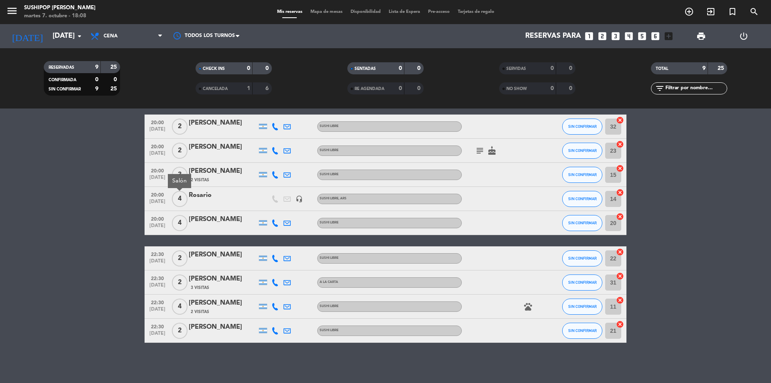  Describe the element at coordinates (660, 88) in the screenshot. I see `i: filter_list` at that location.